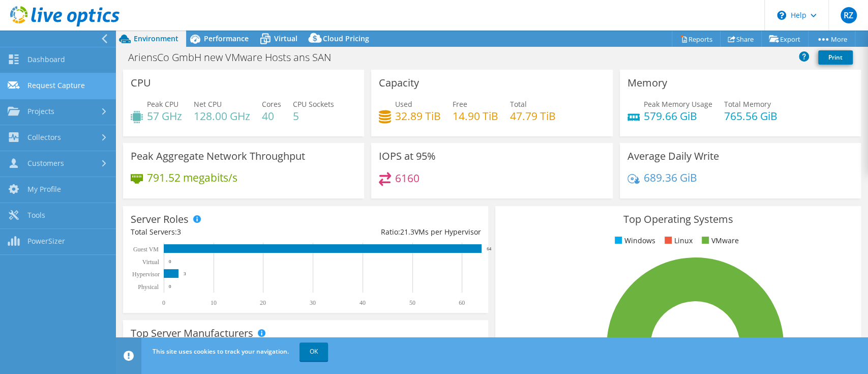  What do you see at coordinates (222, 116) in the screenshot?
I see `h4: 128.00 GHz` at bounding box center [222, 116].